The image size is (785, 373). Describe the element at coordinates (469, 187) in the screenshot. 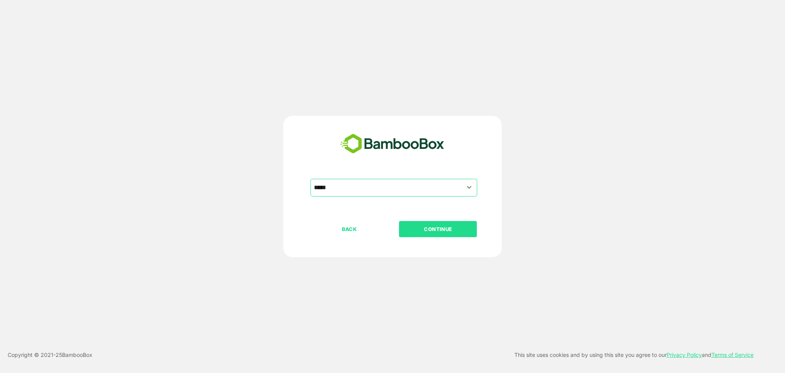

I see `button: Open` at that location.